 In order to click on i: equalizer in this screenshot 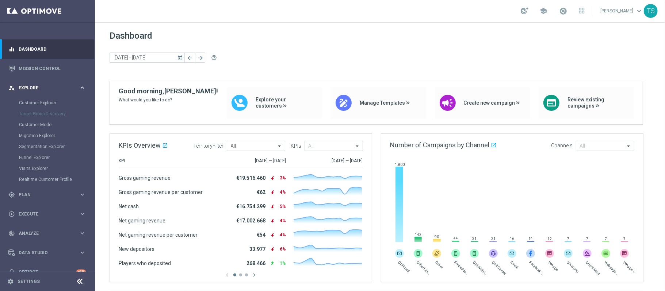, I will do `click(12, 49)`.